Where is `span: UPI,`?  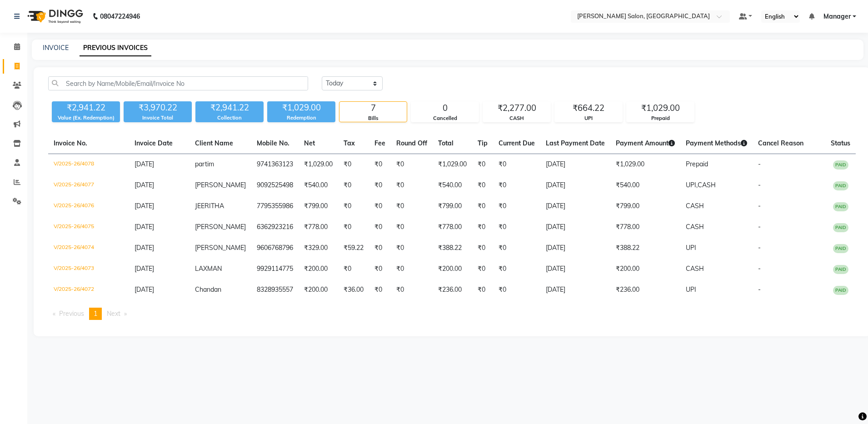
span: UPI, is located at coordinates (692, 185).